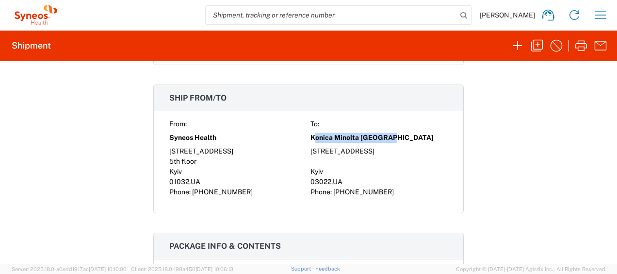 Image resolution: width=617 pixels, height=274 pixels. Describe the element at coordinates (238, 161) in the screenshot. I see `div: 5th floor` at that location.